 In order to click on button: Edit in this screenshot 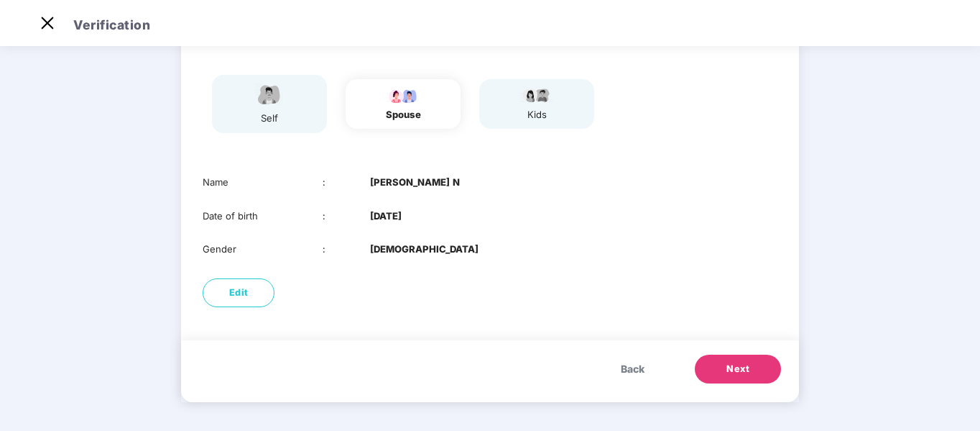, I will do `click(239, 292)`.